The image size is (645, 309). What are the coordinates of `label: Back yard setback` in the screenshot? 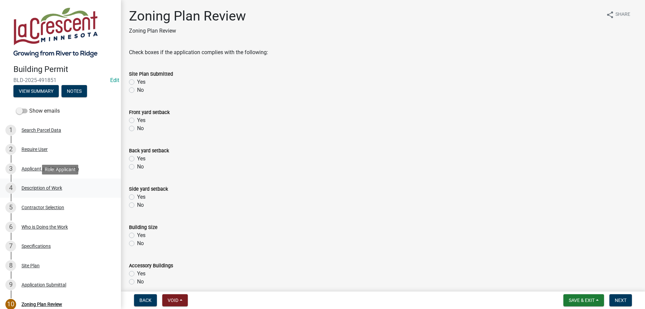 It's located at (149, 151).